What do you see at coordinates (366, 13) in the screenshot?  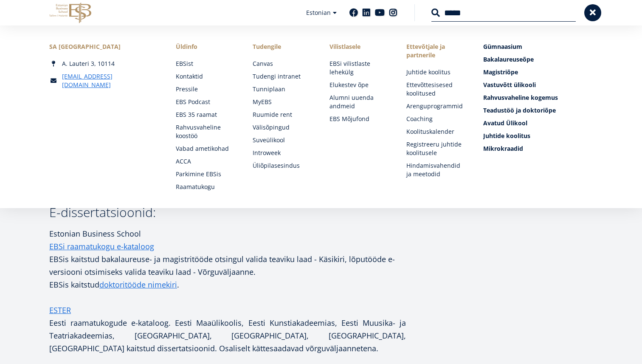 I see `a: Linkedin` at bounding box center [366, 13].